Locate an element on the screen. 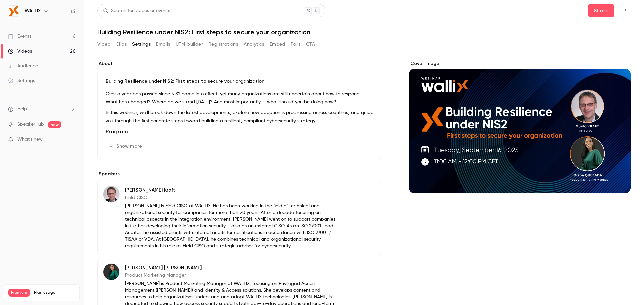 This screenshot has height=305, width=644. div: Events is located at coordinates (20, 37).